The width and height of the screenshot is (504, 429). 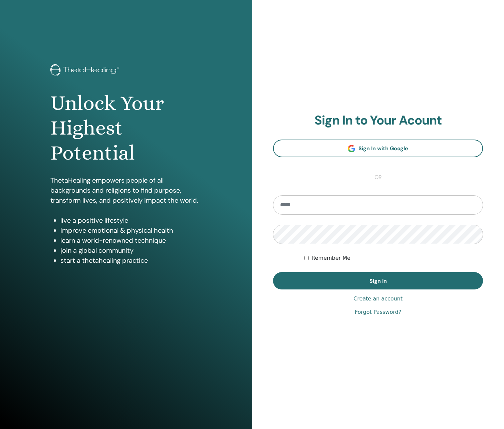 I want to click on h2: Sign In to Your Acount, so click(x=378, y=121).